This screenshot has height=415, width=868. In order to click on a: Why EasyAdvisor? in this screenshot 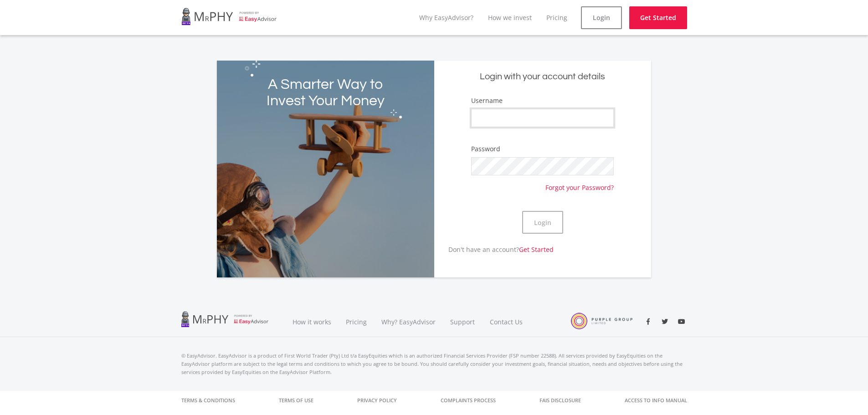, I will do `click(446, 17)`.